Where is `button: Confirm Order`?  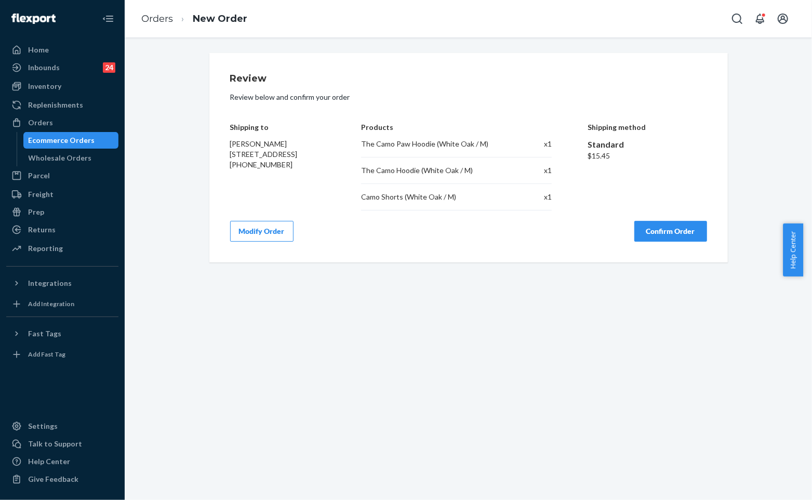
button: Confirm Order is located at coordinates (671, 231).